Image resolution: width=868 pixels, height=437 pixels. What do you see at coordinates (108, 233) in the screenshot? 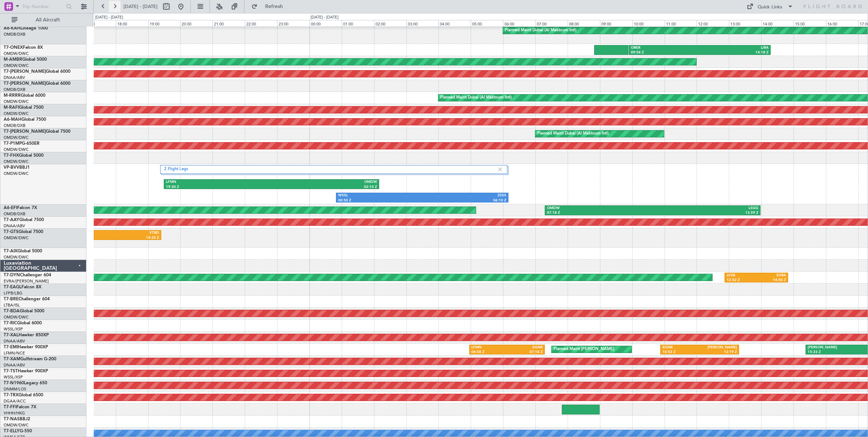
I see `div: VTBD` at bounding box center [108, 233].